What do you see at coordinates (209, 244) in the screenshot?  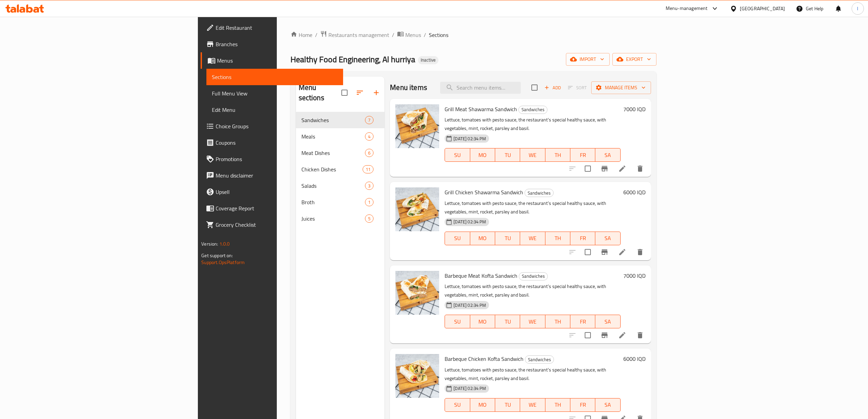 I see `span: Version:` at bounding box center [209, 244].